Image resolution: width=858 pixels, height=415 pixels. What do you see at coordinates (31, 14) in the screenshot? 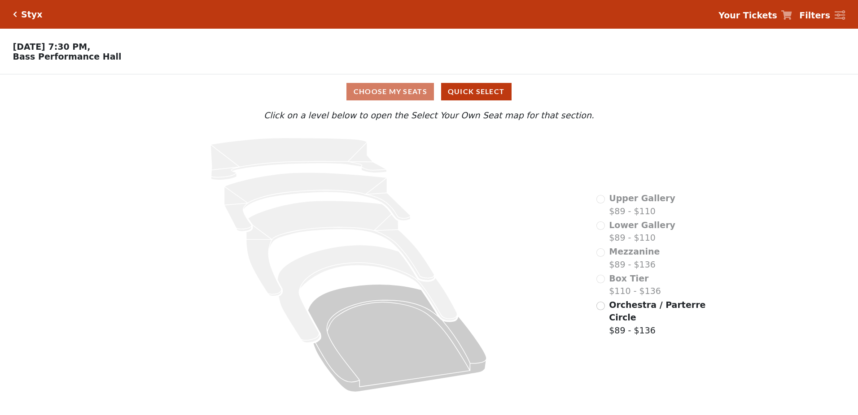
I see `h5: Styx` at bounding box center [31, 14].